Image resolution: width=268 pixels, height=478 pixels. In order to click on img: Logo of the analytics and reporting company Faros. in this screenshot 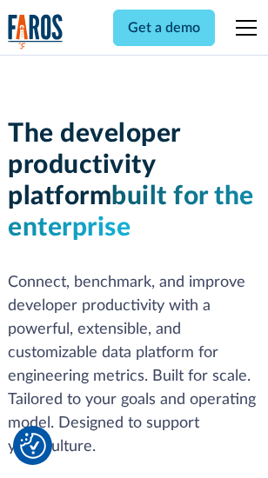, I will do `click(36, 31)`.